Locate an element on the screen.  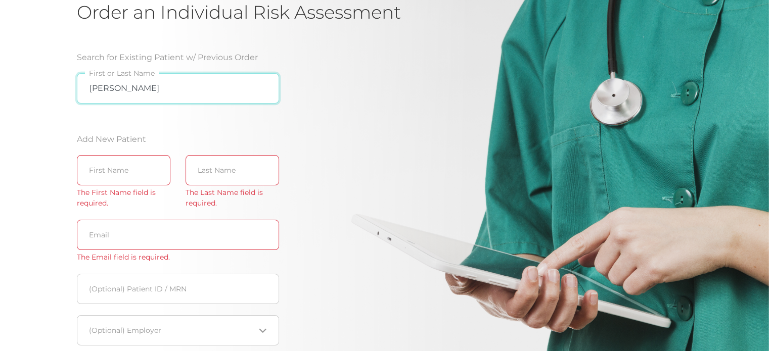
label: Add New Patient is located at coordinates (178, 139).